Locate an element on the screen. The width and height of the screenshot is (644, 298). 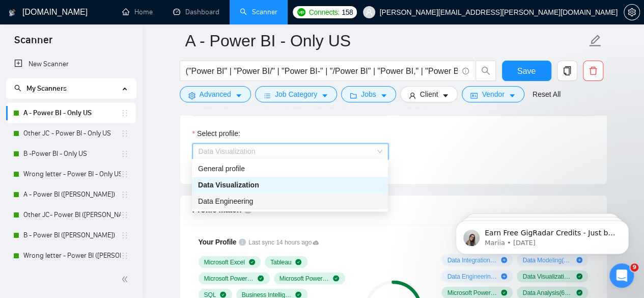
a: B -Power BI - Only US is located at coordinates (72, 154).